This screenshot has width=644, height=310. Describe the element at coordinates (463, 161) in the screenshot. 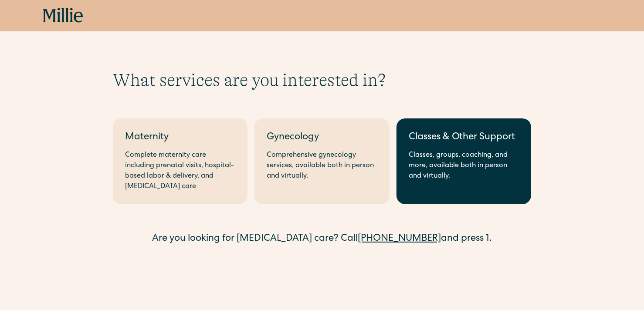

I see `a: Classes & Other SupportClasses, groups, coaching, and more, available both in person and virtually.` at that location.